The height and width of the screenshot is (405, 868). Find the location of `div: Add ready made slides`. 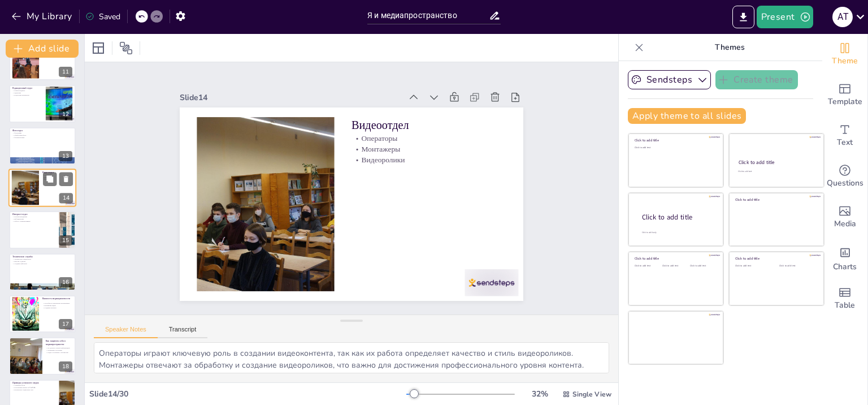

div: Add ready made slides is located at coordinates (845, 95).